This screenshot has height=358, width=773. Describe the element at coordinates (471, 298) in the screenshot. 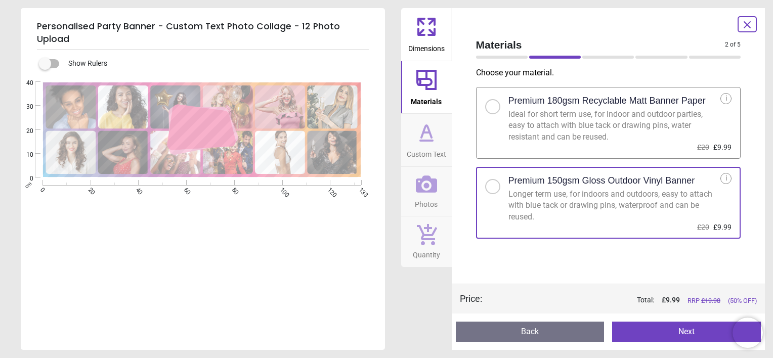

I see `div: Price :` at that location.